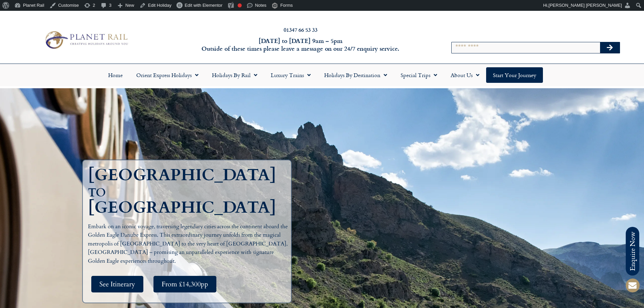  What do you see at coordinates (514, 75) in the screenshot?
I see `a: Start your Journey` at bounding box center [514, 75].